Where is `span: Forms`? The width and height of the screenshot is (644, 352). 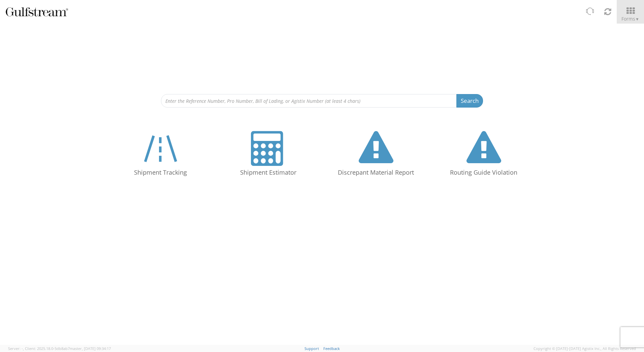 span: Forms is located at coordinates (631, 19).